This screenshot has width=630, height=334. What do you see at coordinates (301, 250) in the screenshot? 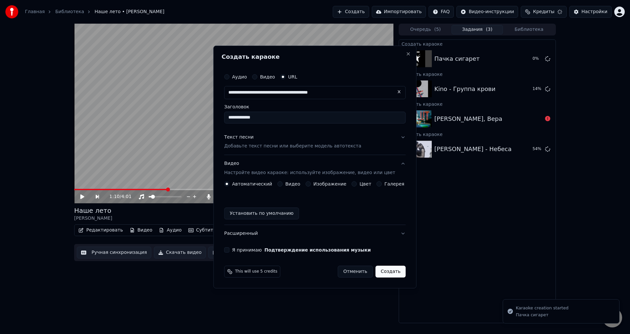
I see `label: Я принимаю` at bounding box center [301, 250].